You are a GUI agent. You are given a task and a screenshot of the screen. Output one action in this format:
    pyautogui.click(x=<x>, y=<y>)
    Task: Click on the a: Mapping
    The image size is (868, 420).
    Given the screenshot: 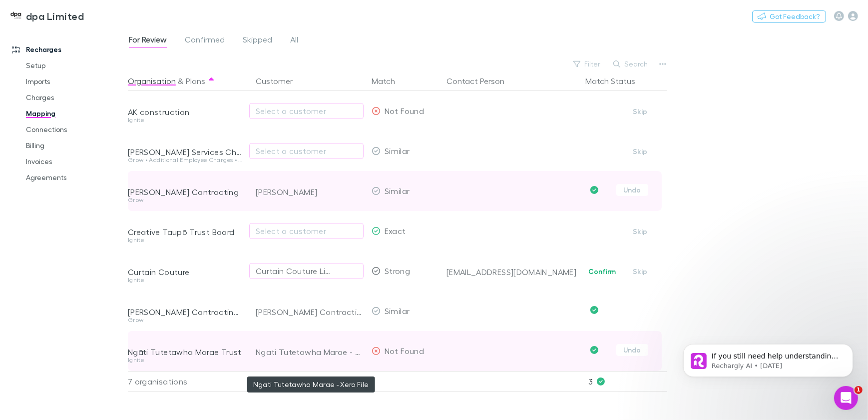 What is the action you would take?
    pyautogui.click(x=75, y=113)
    